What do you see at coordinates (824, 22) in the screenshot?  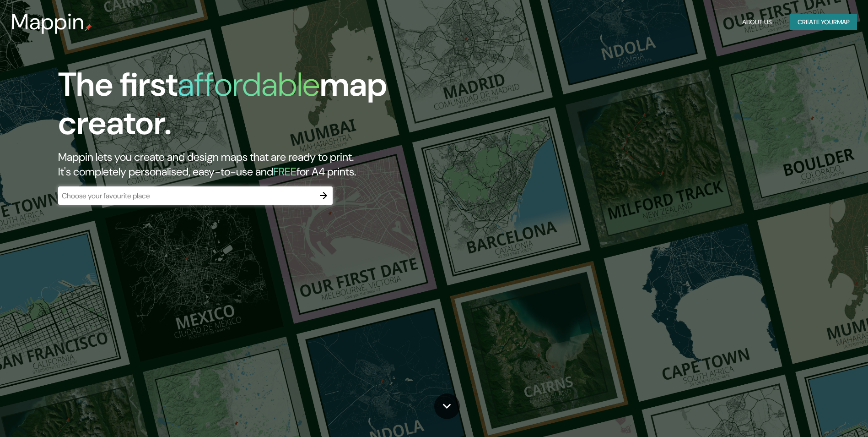 I see `button: Create yourmap` at bounding box center [824, 22].